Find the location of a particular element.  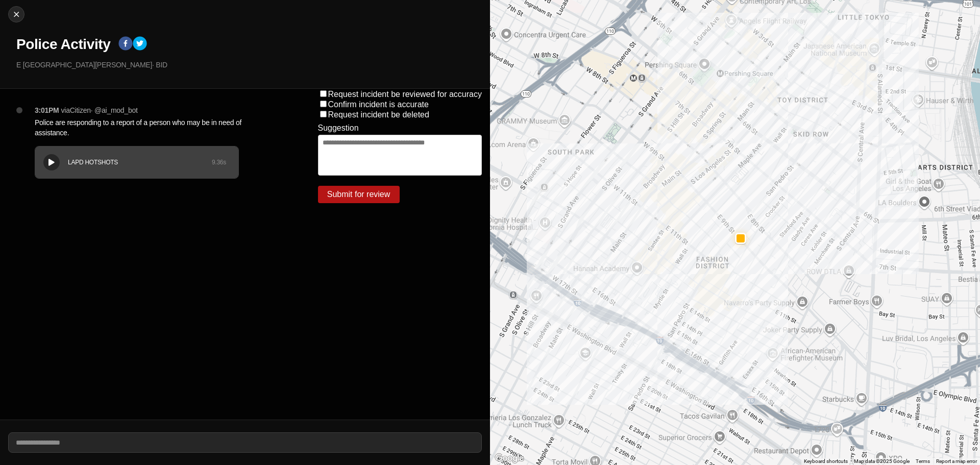

button: twitter is located at coordinates (140, 44).